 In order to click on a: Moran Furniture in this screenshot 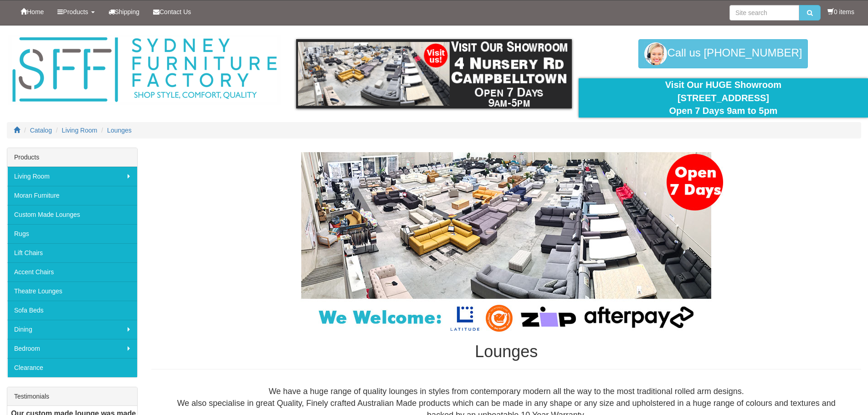, I will do `click(72, 196)`.